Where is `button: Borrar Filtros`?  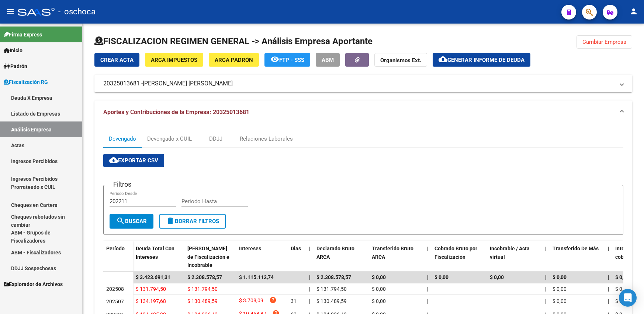
button: Borrar Filtros is located at coordinates (192, 221).